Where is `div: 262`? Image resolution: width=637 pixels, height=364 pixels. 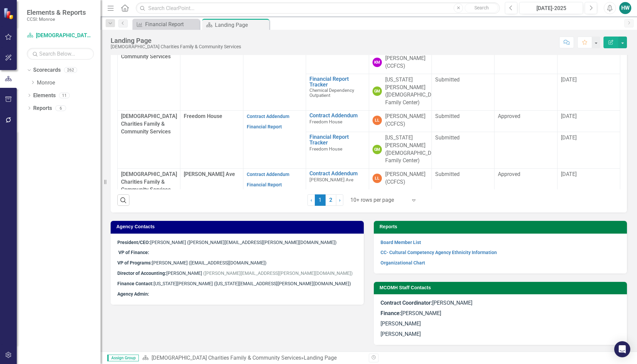 div: 262 is located at coordinates (70, 70).